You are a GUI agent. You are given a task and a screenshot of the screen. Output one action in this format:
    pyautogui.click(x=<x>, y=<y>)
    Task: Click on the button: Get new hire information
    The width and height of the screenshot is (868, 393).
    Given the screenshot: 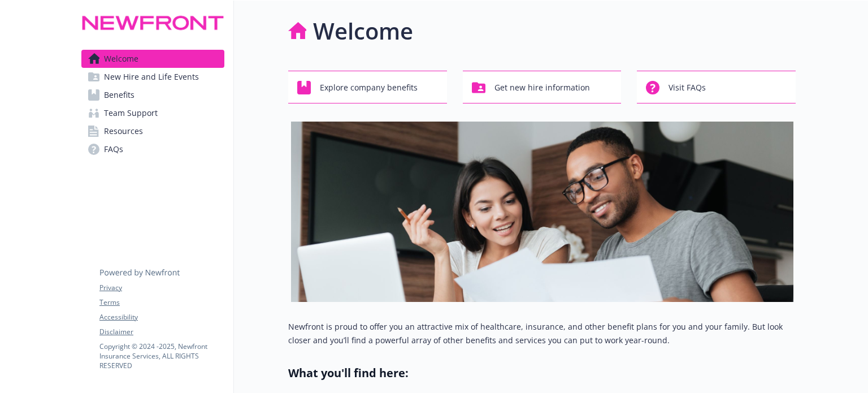 What is the action you would take?
    pyautogui.click(x=542, y=87)
    